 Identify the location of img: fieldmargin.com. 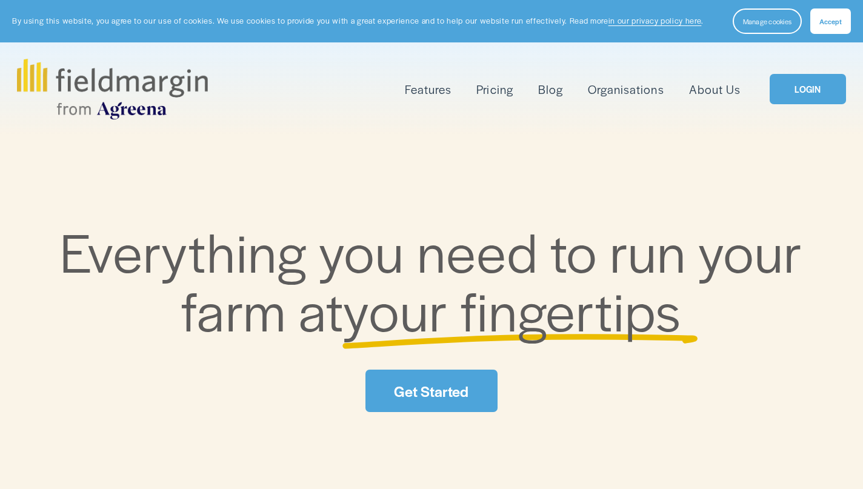
(112, 89).